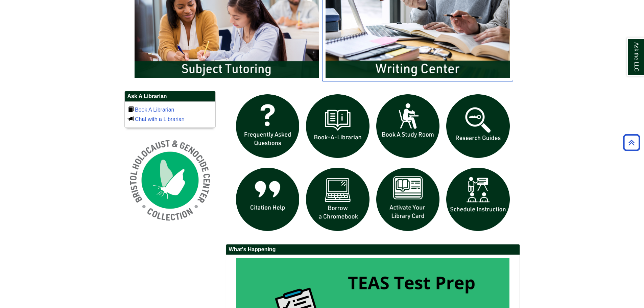  I want to click on img: book a study room icon links to book a study room web page, so click(408, 126).